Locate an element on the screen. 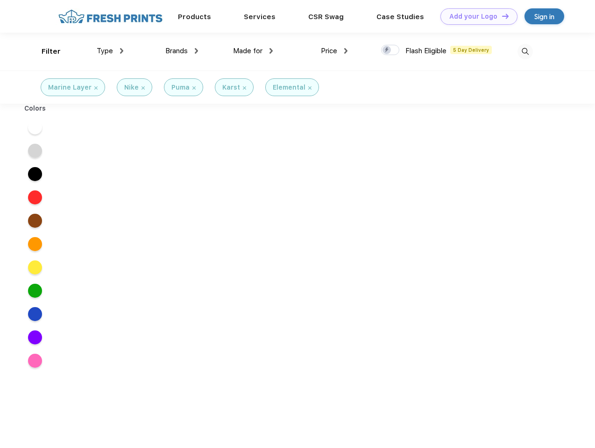  img: DT is located at coordinates (505, 16).